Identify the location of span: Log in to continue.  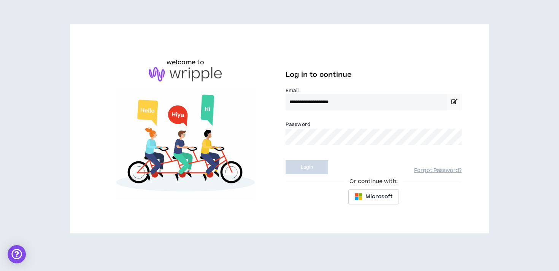
(319, 75).